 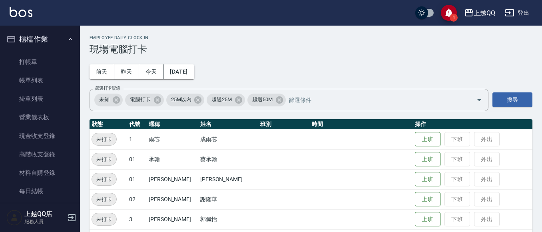 What do you see at coordinates (40, 154) in the screenshot?
I see `a: 高階收支登錄` at bounding box center [40, 154].